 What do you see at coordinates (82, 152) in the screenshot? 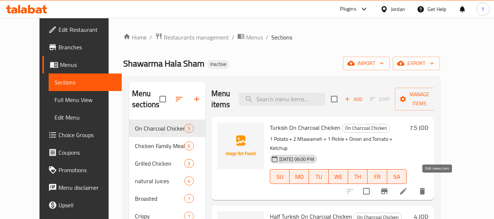
I see `a: Coupons` at bounding box center [82, 152].